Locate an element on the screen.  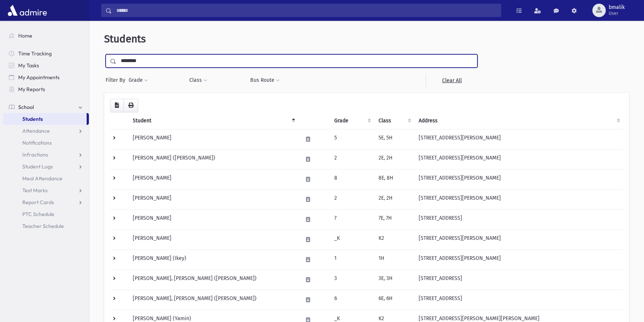
a: My Appointments is located at coordinates (45, 77).